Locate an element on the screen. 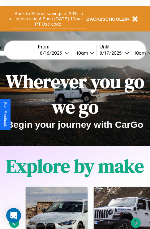 Image resolution: width=150 pixels, height=229 pixels. label: From is located at coordinates (67, 47).